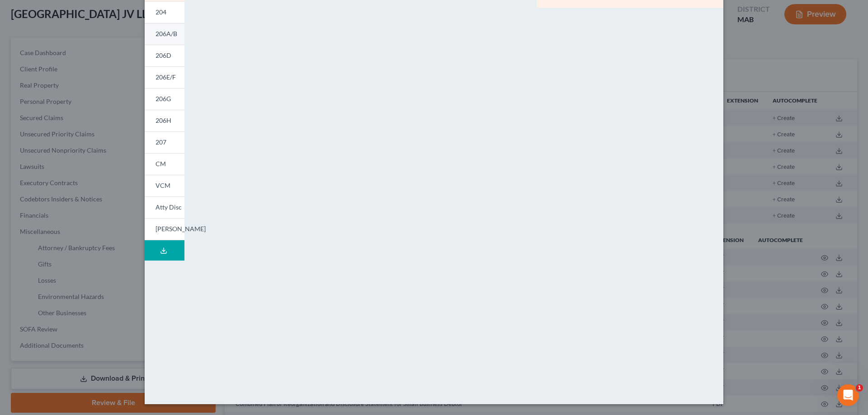 The image size is (868, 415). I want to click on a: 207, so click(165, 142).